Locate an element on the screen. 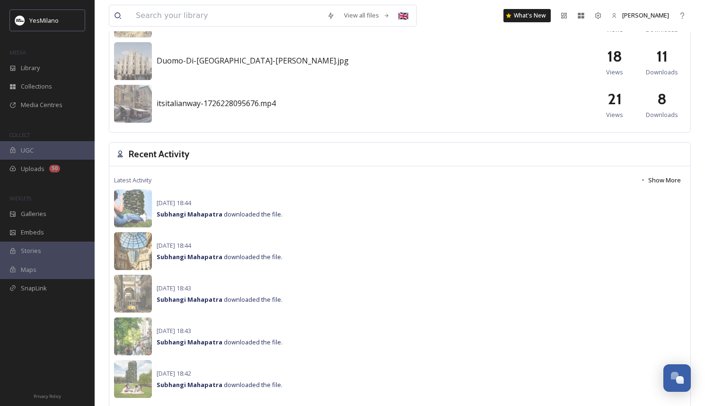  h2: 18 is located at coordinates (615, 56).